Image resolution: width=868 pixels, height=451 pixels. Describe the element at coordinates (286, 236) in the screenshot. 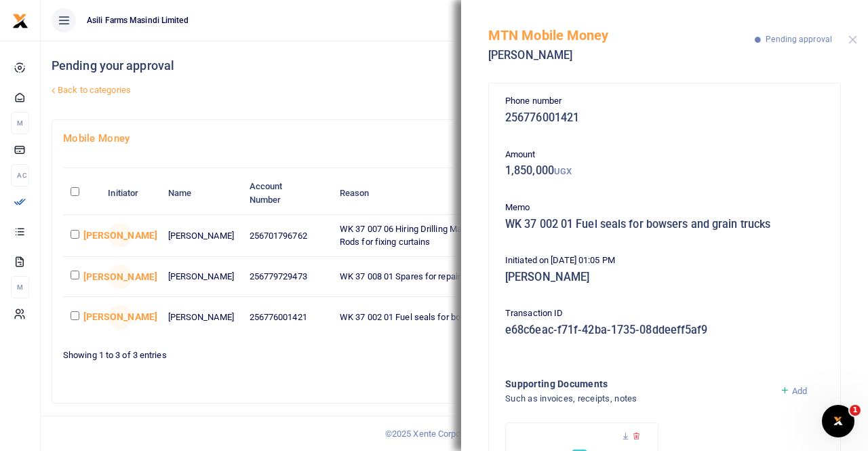

I see `td: 256701796762` at that location.